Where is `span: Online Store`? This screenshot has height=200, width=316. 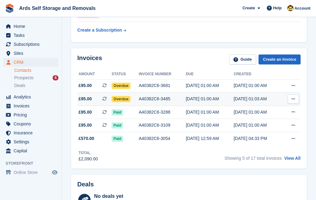 span: Online Store is located at coordinates (32, 172).